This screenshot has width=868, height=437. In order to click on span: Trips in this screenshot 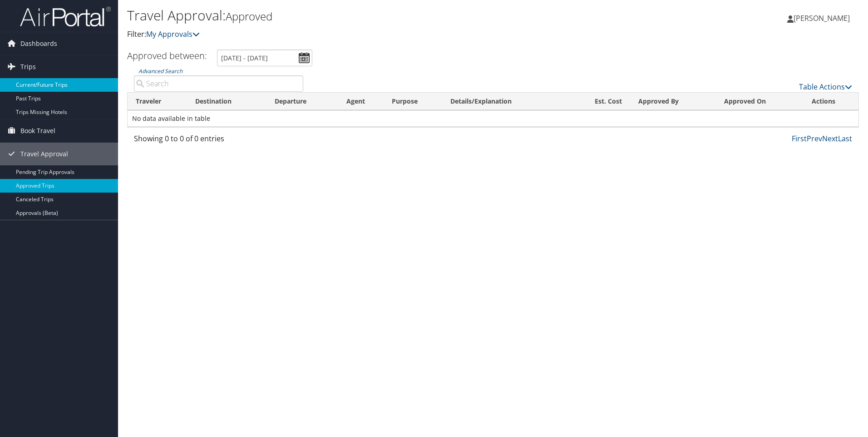, I will do `click(28, 67)`.